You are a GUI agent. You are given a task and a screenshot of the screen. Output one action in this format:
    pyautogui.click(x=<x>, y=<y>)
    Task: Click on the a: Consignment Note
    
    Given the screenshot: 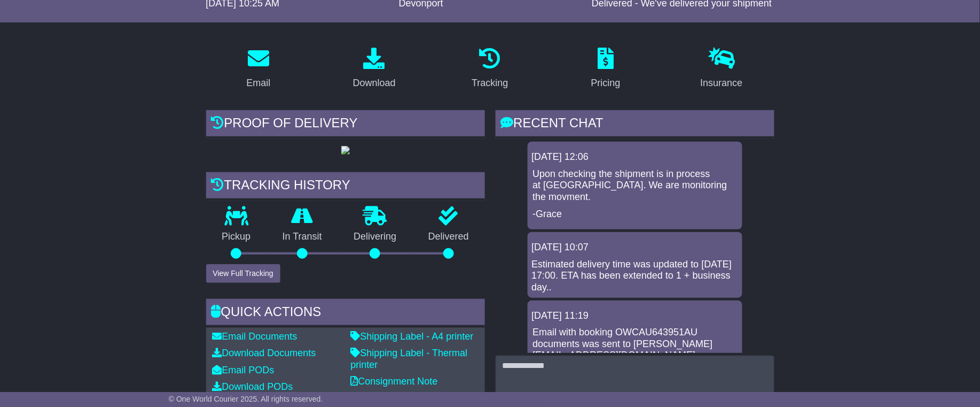 What is the action you would take?
    pyautogui.click(x=394, y=381)
    